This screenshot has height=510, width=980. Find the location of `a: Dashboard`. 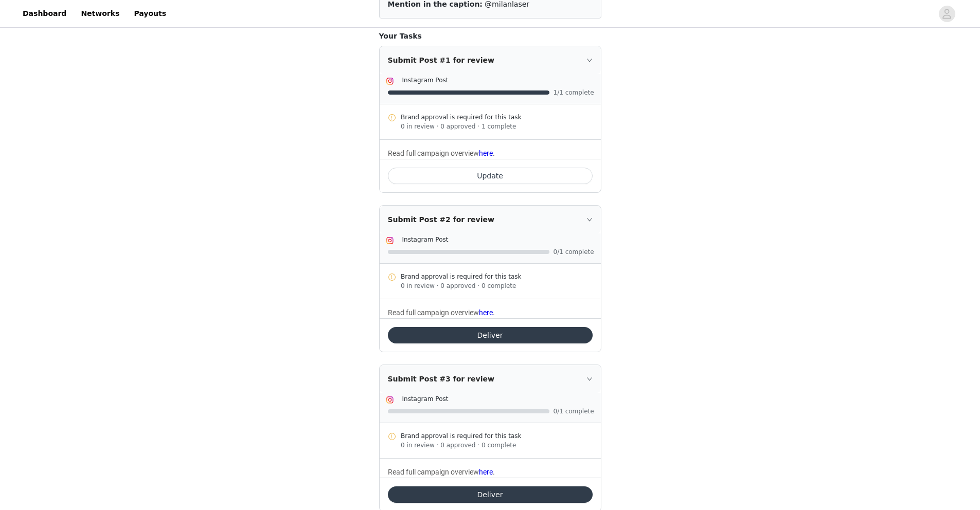

a: Dashboard is located at coordinates (44, 13).